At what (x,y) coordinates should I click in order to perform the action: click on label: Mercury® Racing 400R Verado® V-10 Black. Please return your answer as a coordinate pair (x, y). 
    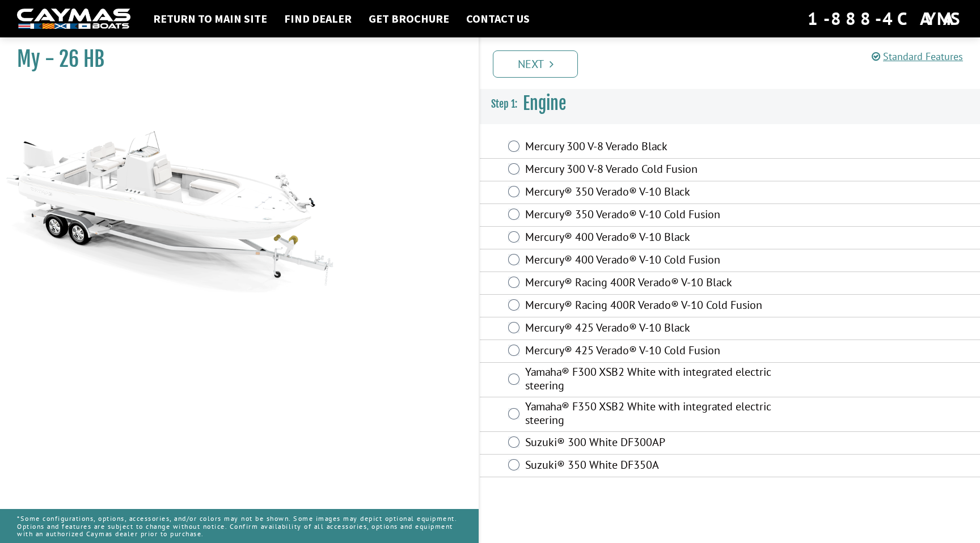
    Looking at the image, I should click on (661, 283).